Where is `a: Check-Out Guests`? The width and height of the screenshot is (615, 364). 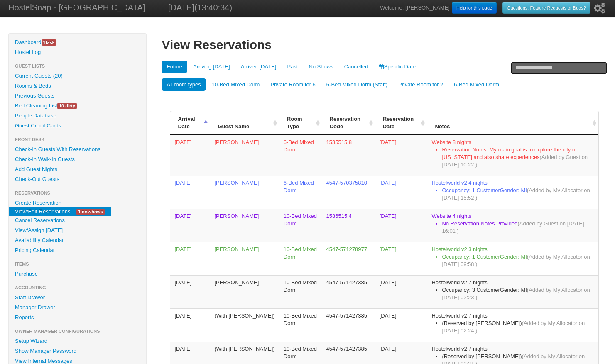
a: Check-Out Guests is located at coordinates (77, 179).